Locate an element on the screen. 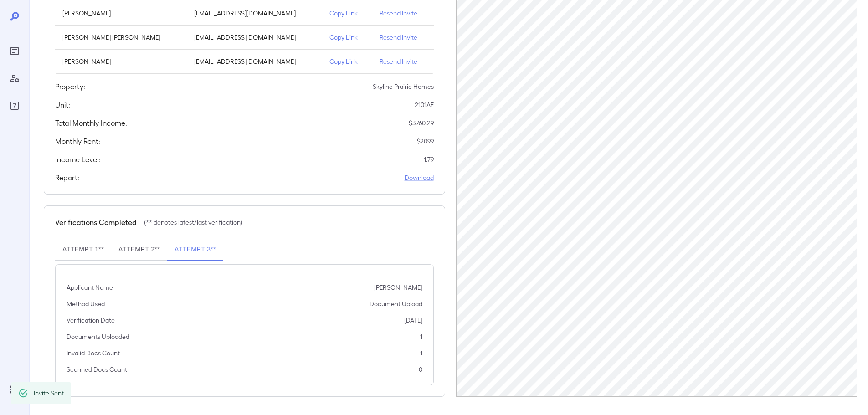 This screenshot has width=868, height=415. p: Scanned Docs Count is located at coordinates (97, 370).